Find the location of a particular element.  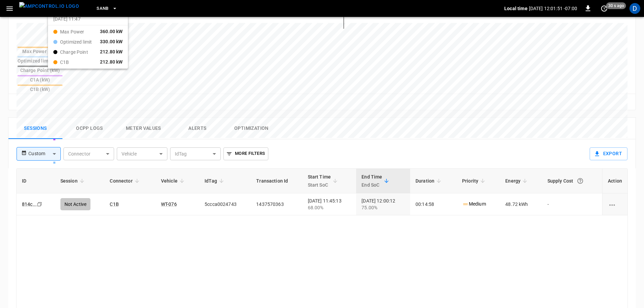

span: Session is located at coordinates (73, 181).